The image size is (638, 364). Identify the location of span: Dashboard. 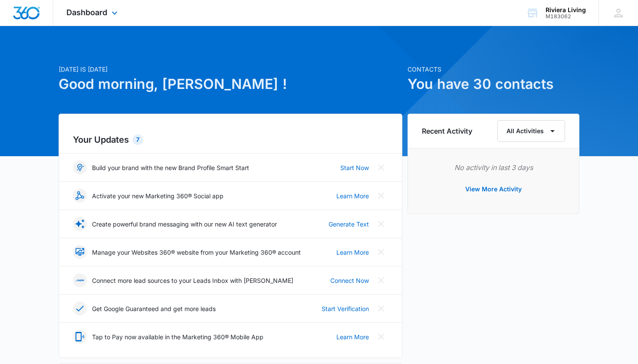
(87, 12).